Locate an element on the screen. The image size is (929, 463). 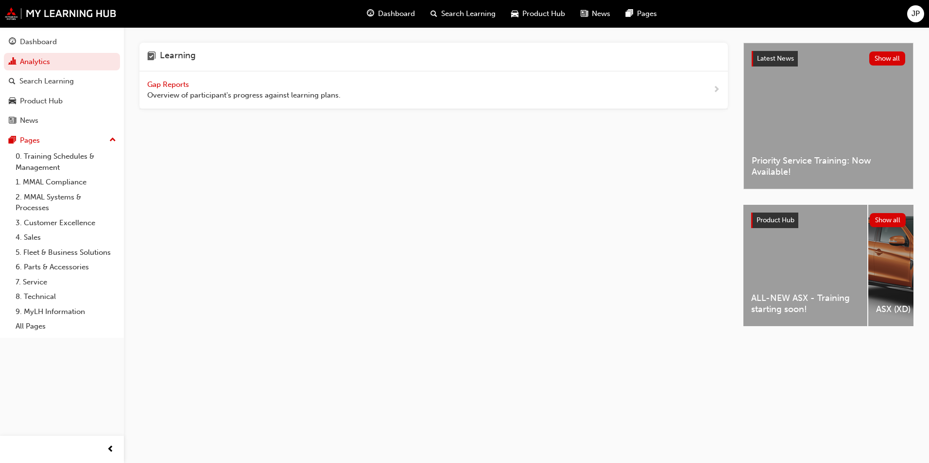
a: 8. Technical is located at coordinates (66, 297).